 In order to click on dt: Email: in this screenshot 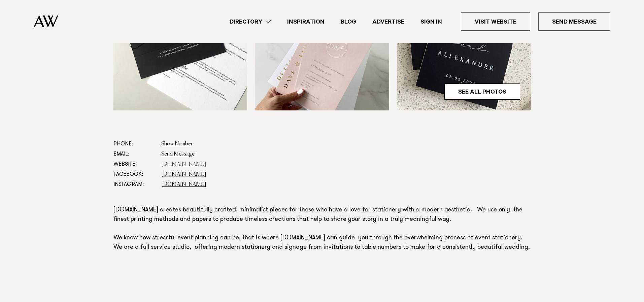, I will do `click(135, 154)`.